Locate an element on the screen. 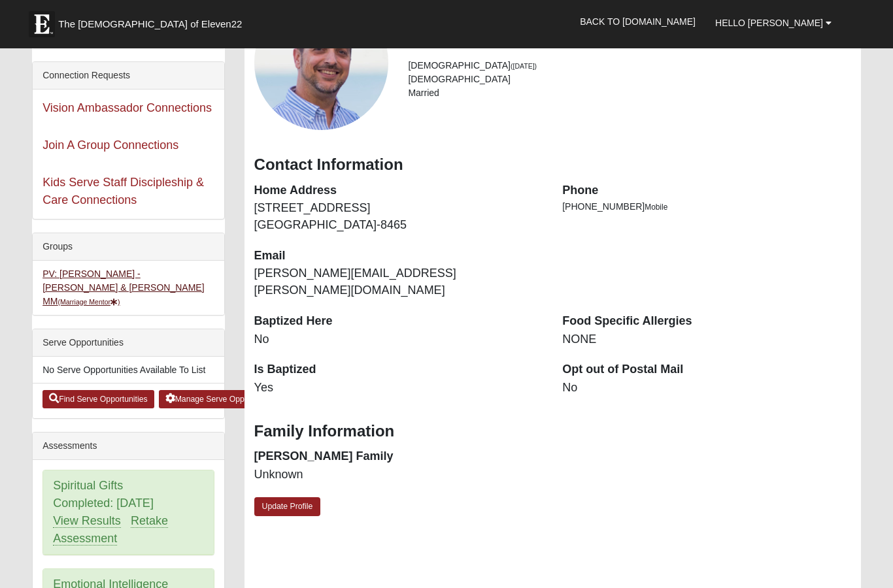 Image resolution: width=893 pixels, height=588 pixels. div: Assessments is located at coordinates (128, 446).